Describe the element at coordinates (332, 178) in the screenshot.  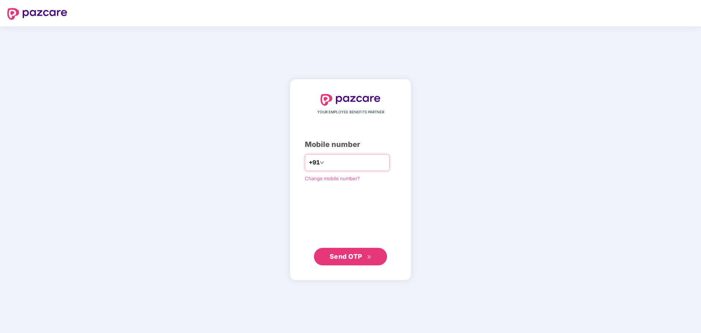
I see `span: Change mobile number?` at that location.